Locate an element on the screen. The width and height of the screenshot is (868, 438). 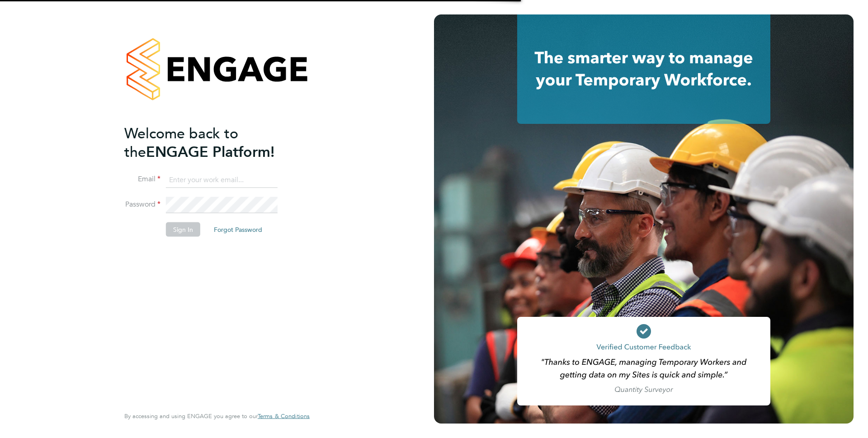
button: Sign In is located at coordinates (183, 230).